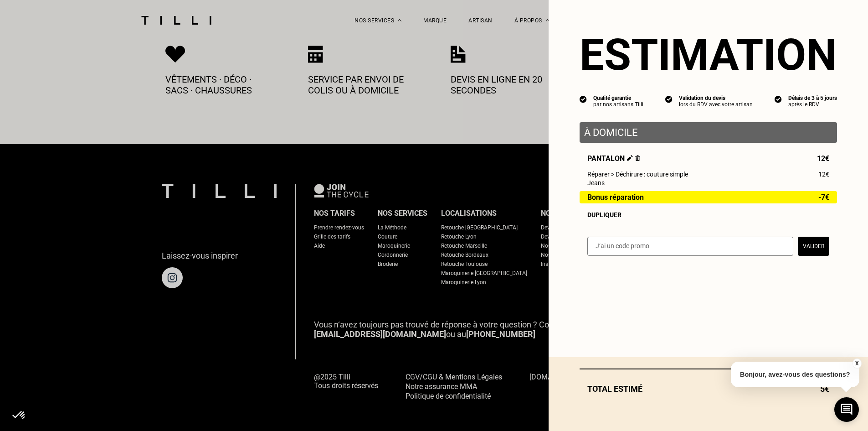 The width and height of the screenshot is (868, 431). What do you see at coordinates (812, 104) in the screenshot?
I see `div: après le RDV` at bounding box center [812, 104].